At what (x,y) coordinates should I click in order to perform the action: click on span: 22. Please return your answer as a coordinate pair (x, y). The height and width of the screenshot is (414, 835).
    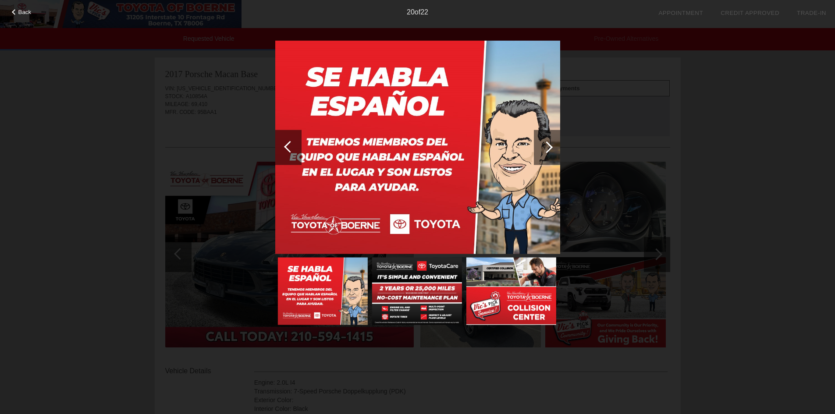
    Looking at the image, I should click on (424, 12).